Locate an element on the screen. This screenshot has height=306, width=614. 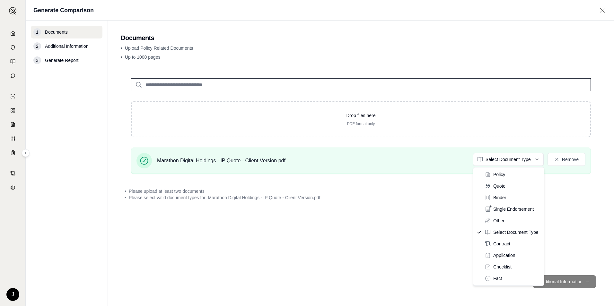
span: Select Document Type is located at coordinates (516, 233).